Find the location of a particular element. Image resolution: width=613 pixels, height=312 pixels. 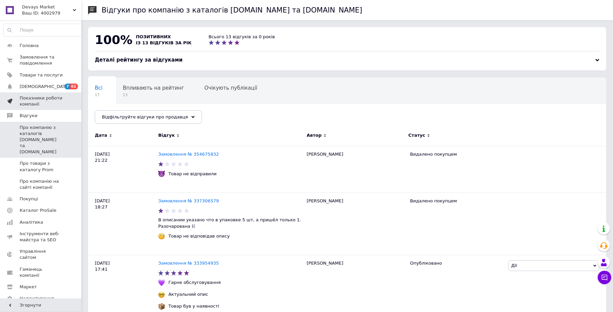

span: Показники роботи компанії is located at coordinates (41, 101).